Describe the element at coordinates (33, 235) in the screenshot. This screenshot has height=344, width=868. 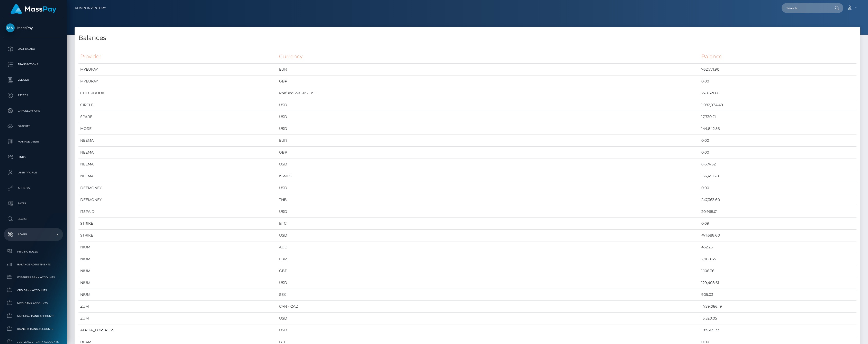
I see `a: Admin` at that location.